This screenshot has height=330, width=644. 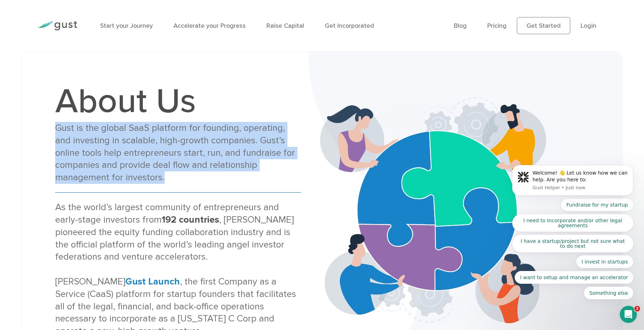 I want to click on h1: About Us, so click(x=179, y=101).